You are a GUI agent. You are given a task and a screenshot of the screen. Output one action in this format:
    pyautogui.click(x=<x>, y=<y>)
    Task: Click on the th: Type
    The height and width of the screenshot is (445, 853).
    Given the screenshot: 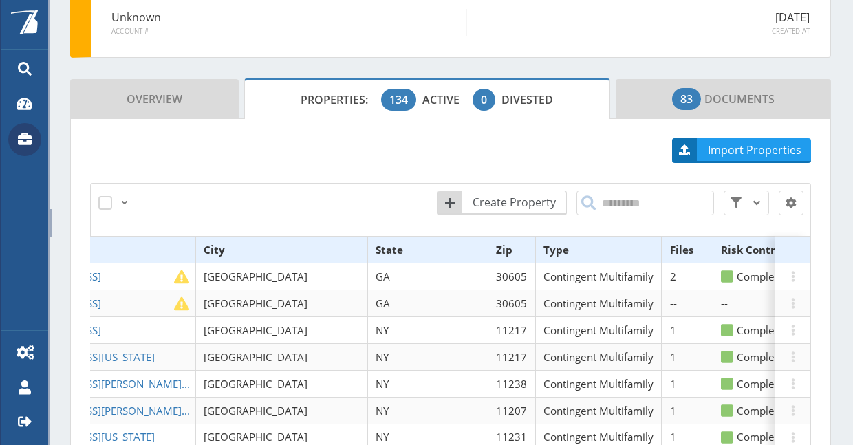 What is the action you would take?
    pyautogui.click(x=599, y=250)
    